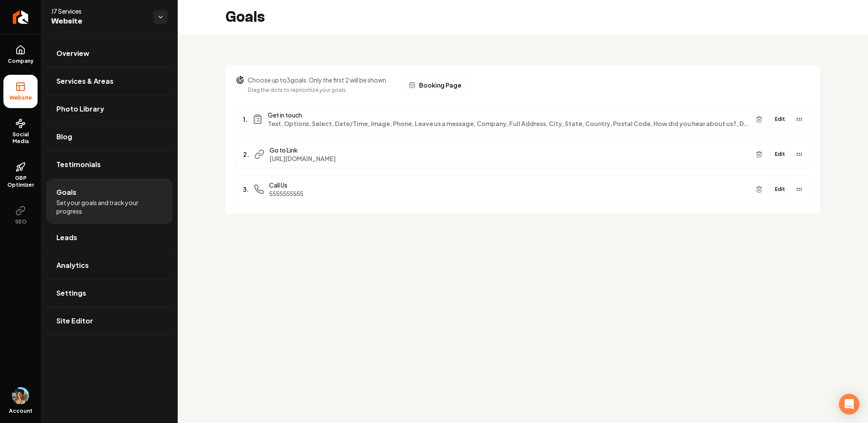 This screenshot has width=868, height=423. Describe the element at coordinates (20, 182) in the screenshot. I see `span: GBP Optimizer` at that location.